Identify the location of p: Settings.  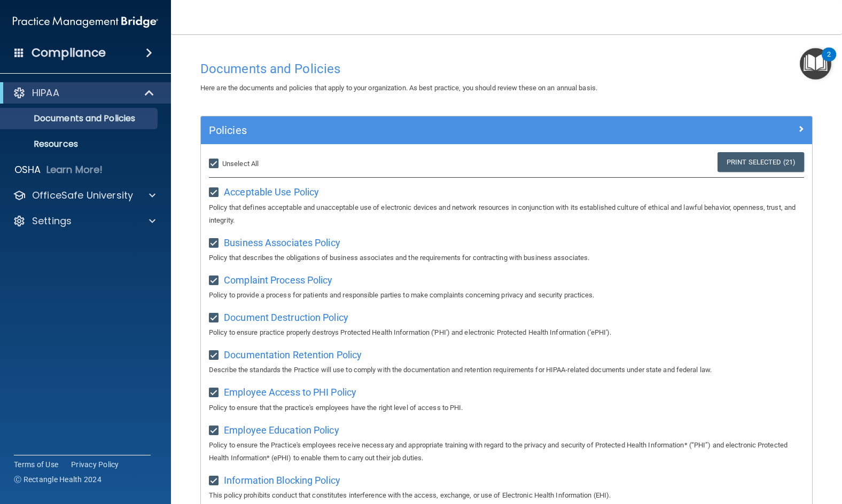
(52, 221).